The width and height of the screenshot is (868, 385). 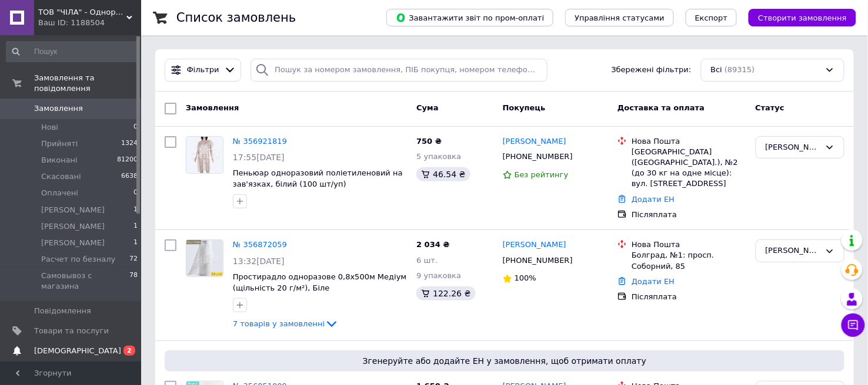 I want to click on span: 81200, so click(x=127, y=160).